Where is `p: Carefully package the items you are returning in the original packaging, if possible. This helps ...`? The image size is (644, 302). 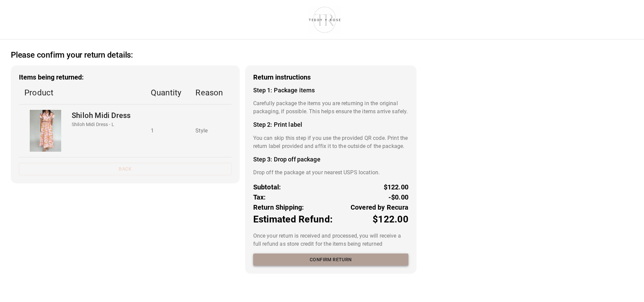
p: Carefully package the items you are returning in the original packaging, if possible. This helps ... is located at coordinates (330, 108).